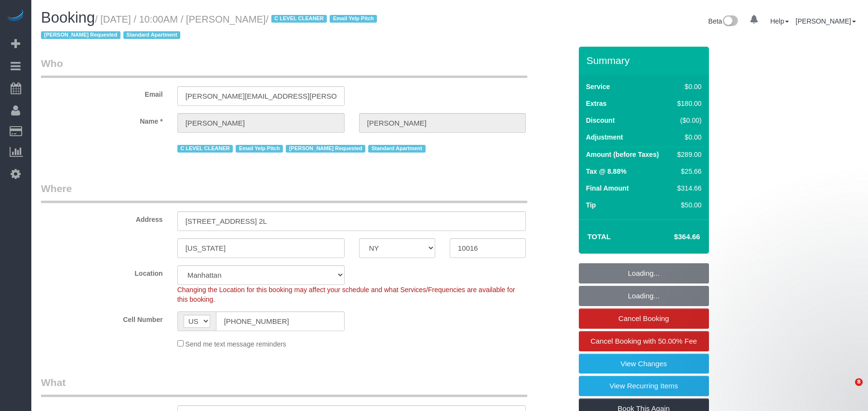 Image resolution: width=868 pixels, height=411 pixels. What do you see at coordinates (236, 344) in the screenshot?
I see `span: Send me text message reminders` at bounding box center [236, 344].